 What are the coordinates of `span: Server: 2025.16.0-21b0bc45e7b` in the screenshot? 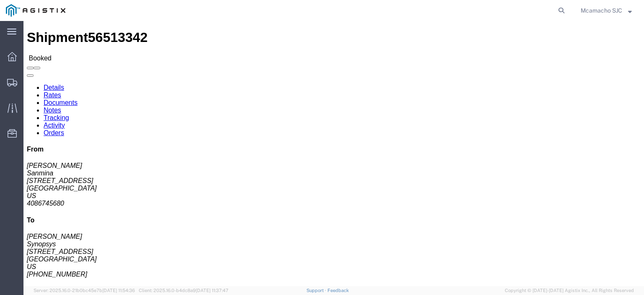 It's located at (84, 290).